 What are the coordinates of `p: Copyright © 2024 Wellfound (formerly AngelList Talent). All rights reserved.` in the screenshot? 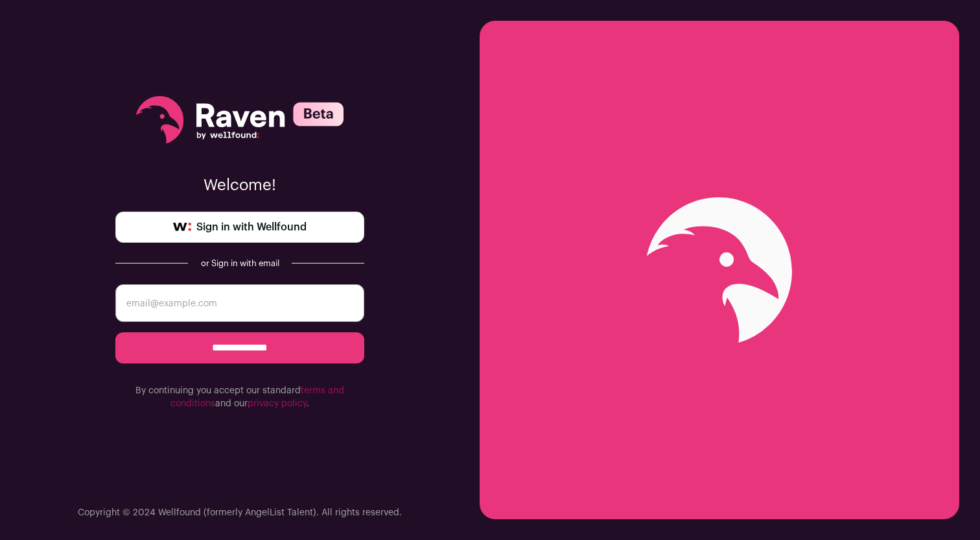 It's located at (240, 513).